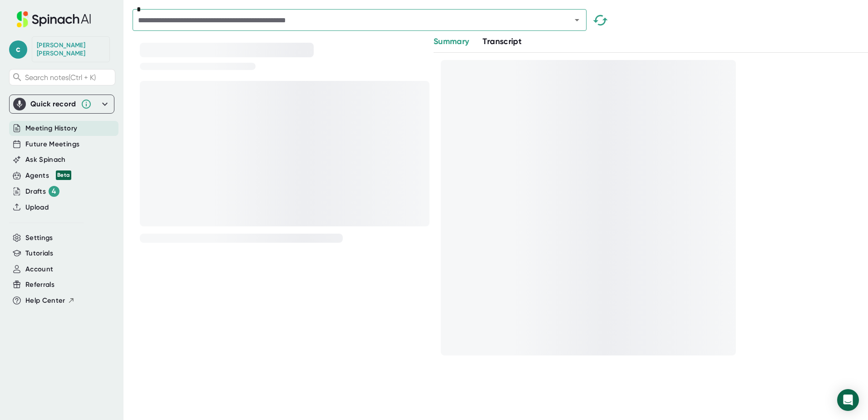  What do you see at coordinates (45, 160) in the screenshot?
I see `button: Ask Spinach` at bounding box center [45, 160].